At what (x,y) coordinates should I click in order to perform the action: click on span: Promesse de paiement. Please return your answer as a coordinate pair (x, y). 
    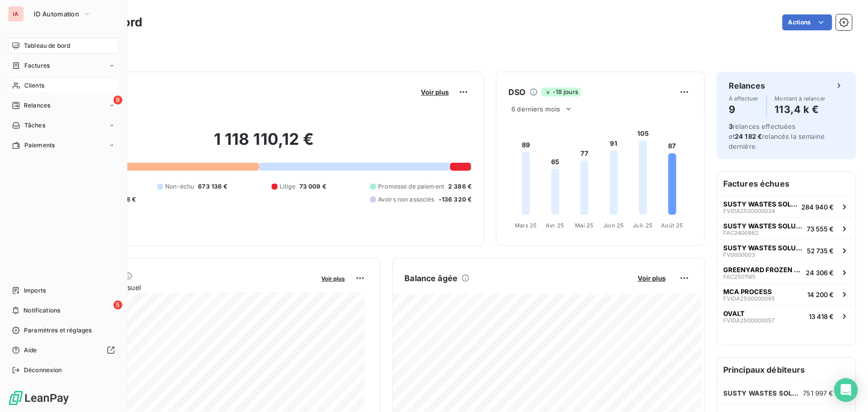
    Looking at the image, I should click on (411, 186).